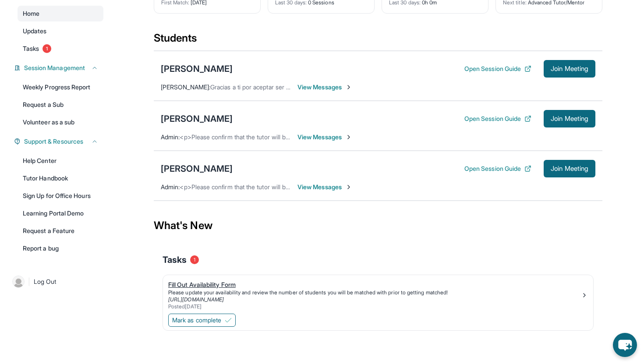 This screenshot has width=644, height=364. I want to click on span: Home, so click(31, 13).